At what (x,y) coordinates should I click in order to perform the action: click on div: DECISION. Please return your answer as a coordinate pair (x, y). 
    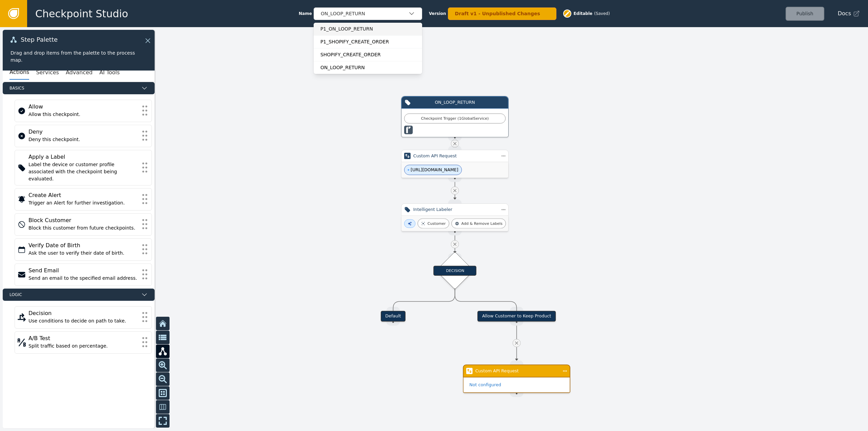
    Looking at the image, I should click on (455, 271).